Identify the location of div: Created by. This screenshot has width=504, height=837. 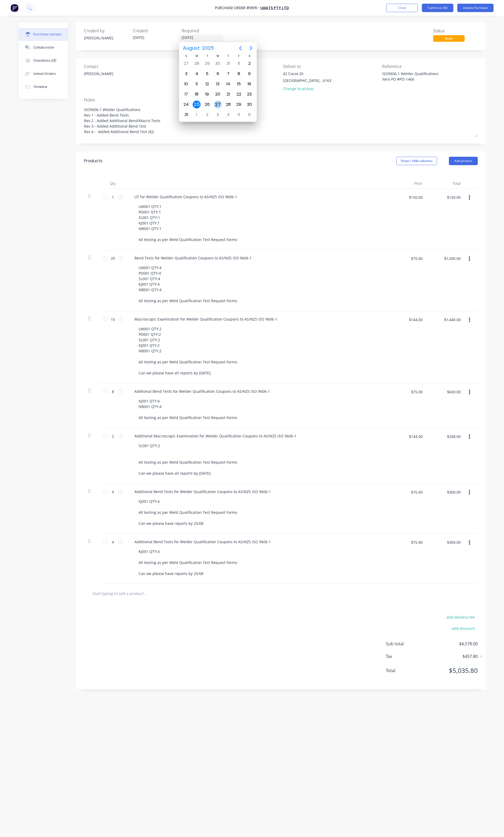
(106, 30).